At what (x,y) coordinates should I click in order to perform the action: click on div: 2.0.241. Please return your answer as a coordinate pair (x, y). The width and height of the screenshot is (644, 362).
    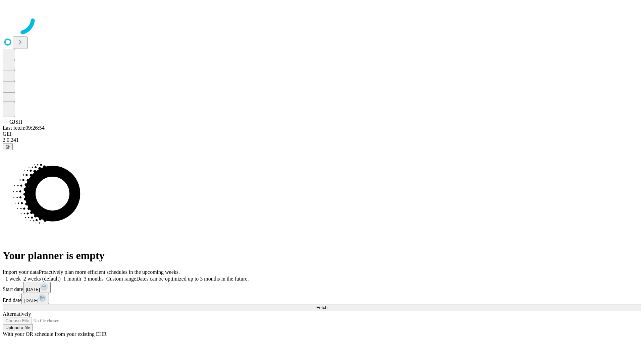
    Looking at the image, I should click on (322, 140).